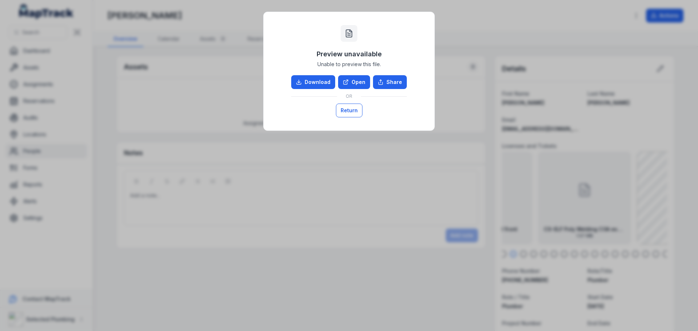 The height and width of the screenshot is (331, 698). I want to click on div: OR, so click(349, 96).